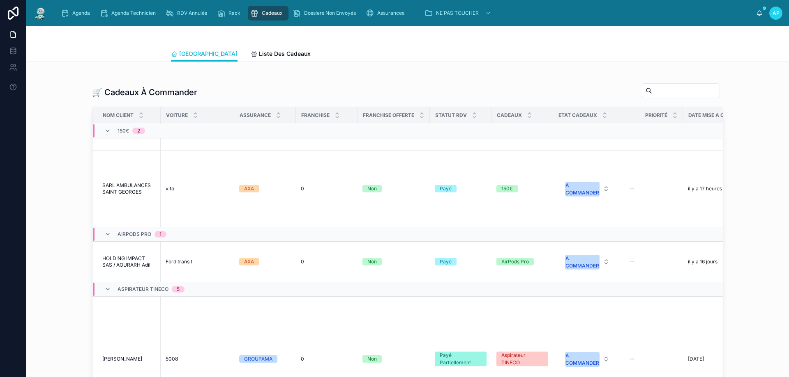 Image resolution: width=789 pixels, height=377 pixels. What do you see at coordinates (391, 13) in the screenshot?
I see `span: Assurances` at bounding box center [391, 13].